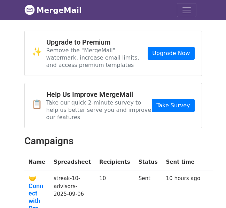 The height and width of the screenshot is (208, 226). Describe the element at coordinates (171, 53) in the screenshot. I see `a: Upgrade Now` at that location.